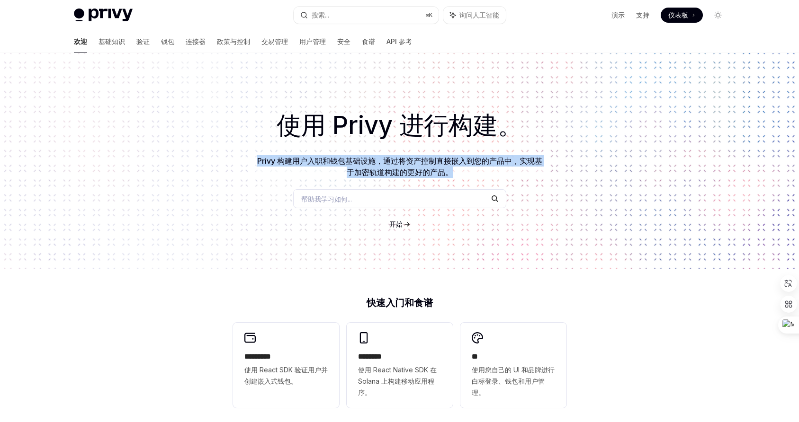 The image size is (799, 422). Describe the element at coordinates (396, 224) in the screenshot. I see `font: 开始` at that location.